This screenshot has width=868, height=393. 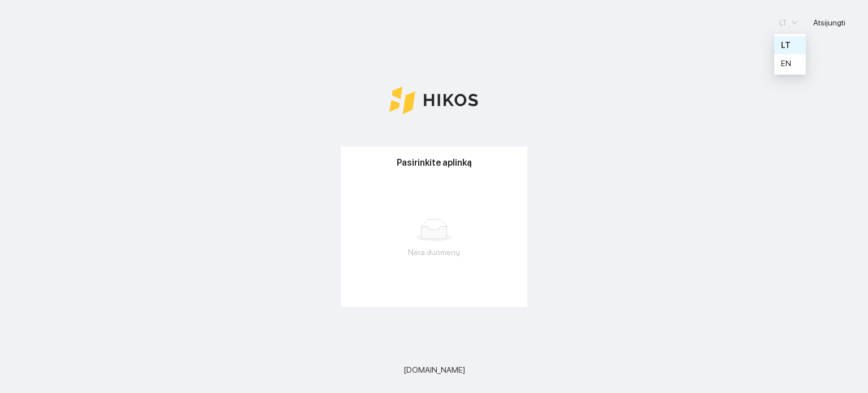 I want to click on span: LT, so click(x=788, y=22).